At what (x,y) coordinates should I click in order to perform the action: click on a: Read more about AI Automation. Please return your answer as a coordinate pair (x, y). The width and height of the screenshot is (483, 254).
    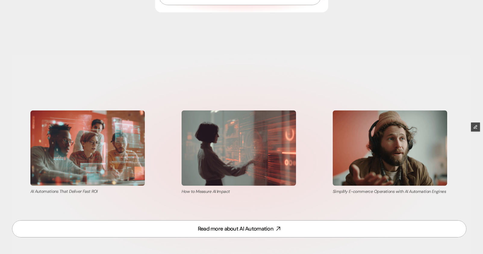
    Looking at the image, I should click on (239, 229).